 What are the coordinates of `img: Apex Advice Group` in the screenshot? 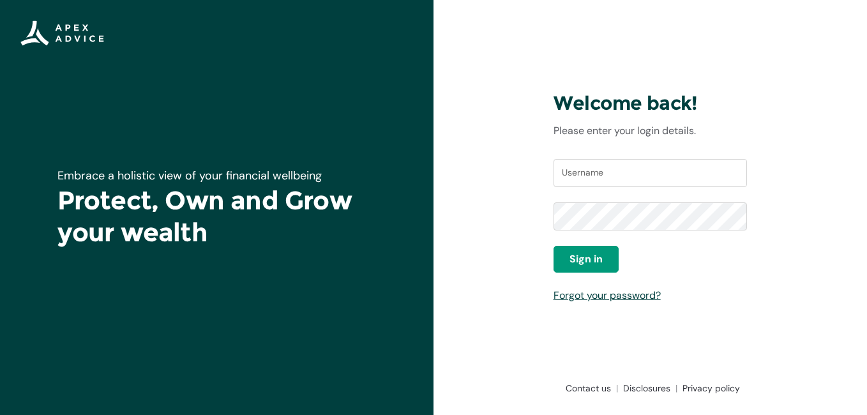 It's located at (62, 33).